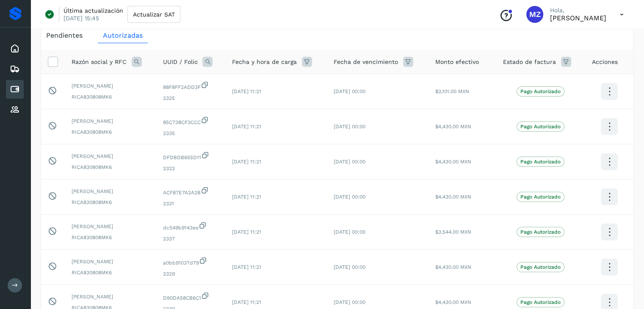  What do you see at coordinates (366, 62) in the screenshot?
I see `span: Fecha de vencimiento` at bounding box center [366, 62].